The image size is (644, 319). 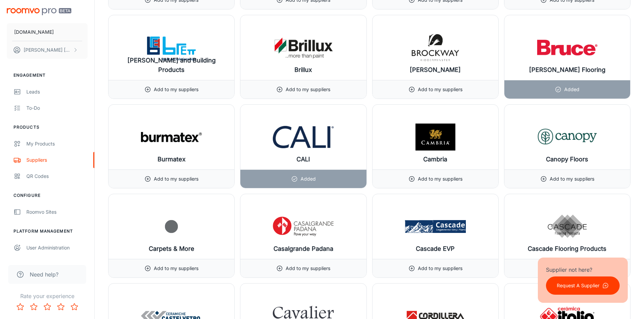 I want to click on button: Rate 3 star, so click(x=48, y=307).